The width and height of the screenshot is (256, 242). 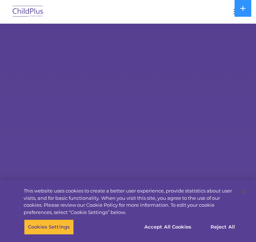 I want to click on img: ChildPlus by Procare Solutions, so click(x=28, y=12).